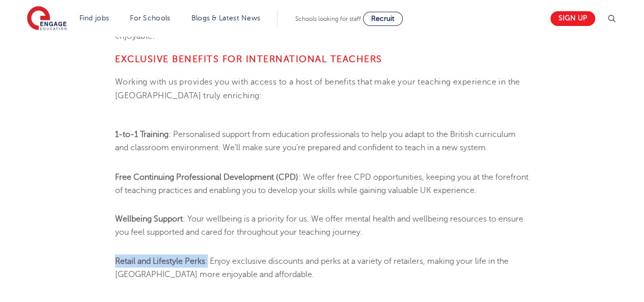 The image size is (644, 302). I want to click on b: Wellbeing Support, so click(149, 219).